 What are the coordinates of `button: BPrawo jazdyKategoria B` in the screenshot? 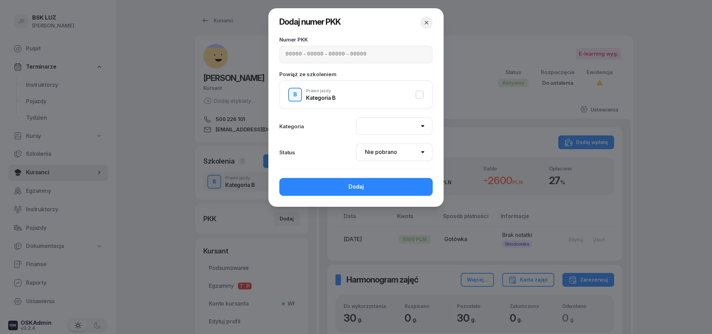 It's located at (356, 95).